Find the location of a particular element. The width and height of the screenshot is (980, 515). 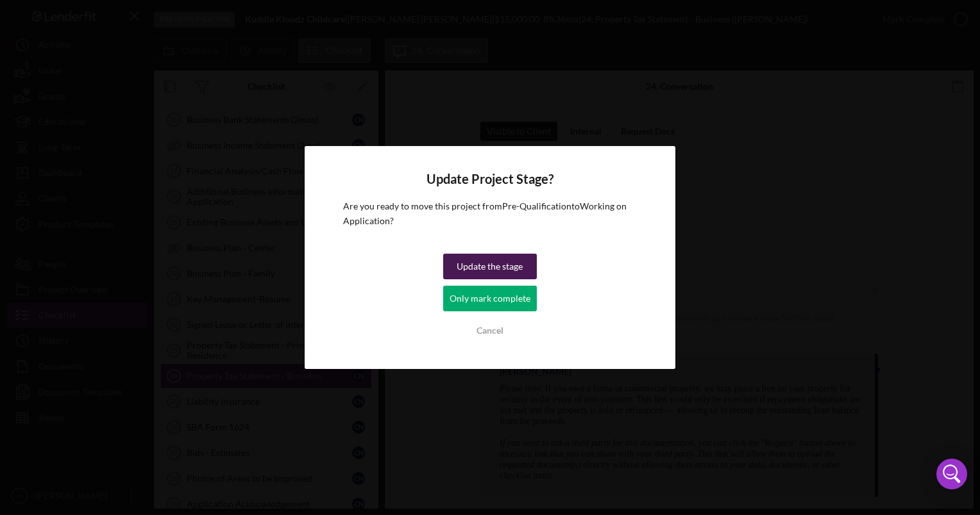

h4: Update Project Stage? is located at coordinates (490, 179).